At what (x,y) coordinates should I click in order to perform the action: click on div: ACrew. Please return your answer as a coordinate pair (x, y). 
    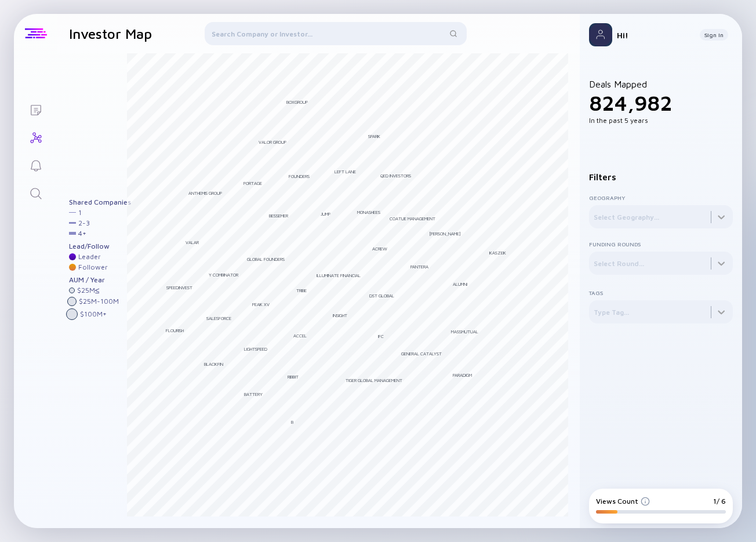
    Looking at the image, I should click on (379, 249).